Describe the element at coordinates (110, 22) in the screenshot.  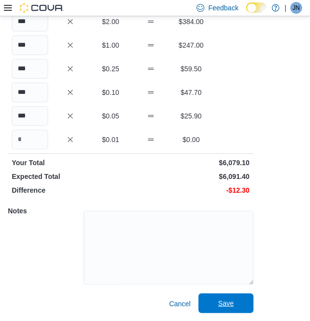
I see `p: $2.00` at that location.